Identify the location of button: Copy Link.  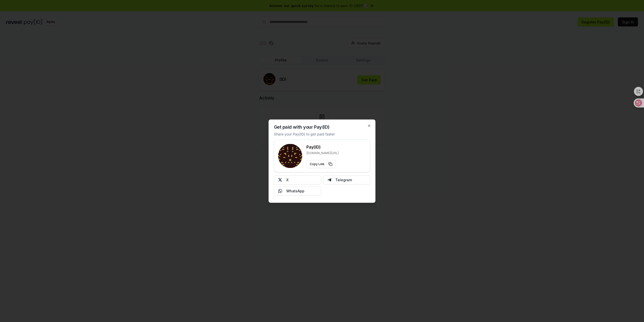
(321, 164).